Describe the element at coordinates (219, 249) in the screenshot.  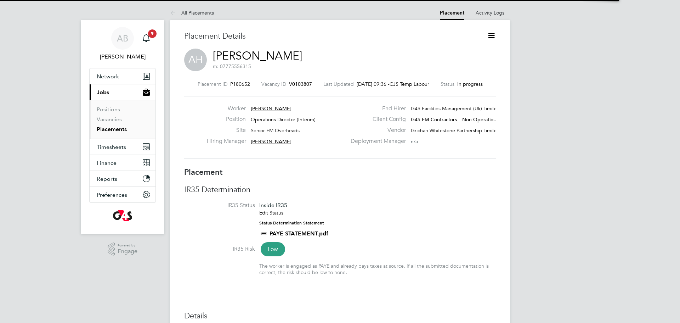
I see `label: IR35 Risk` at that location.